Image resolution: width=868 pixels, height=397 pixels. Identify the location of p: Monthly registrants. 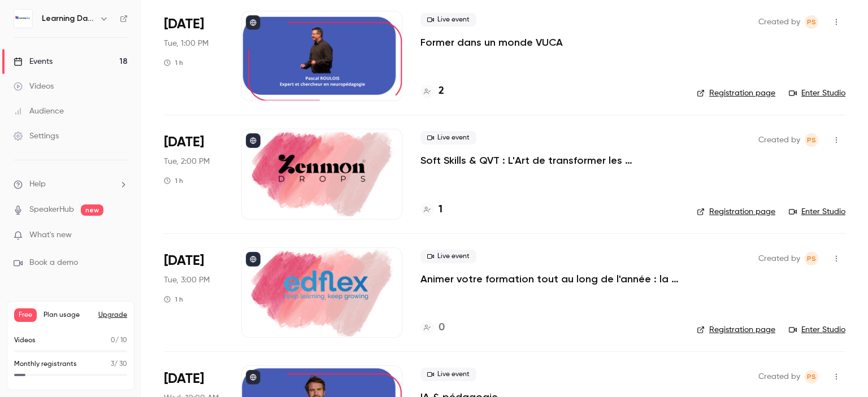
(45, 364).